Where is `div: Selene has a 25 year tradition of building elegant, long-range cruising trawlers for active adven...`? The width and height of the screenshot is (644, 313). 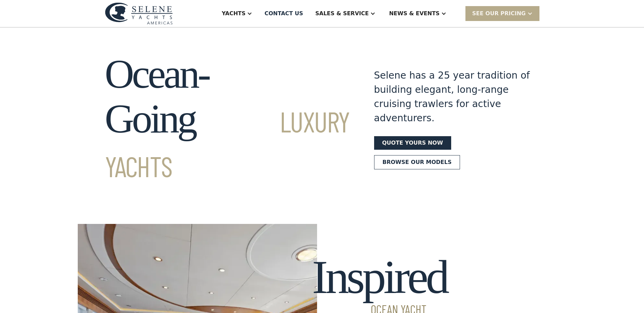
div: Selene has a 25 year tradition of building elegant, long-range cruising trawlers for active adven... is located at coordinates (452, 97).